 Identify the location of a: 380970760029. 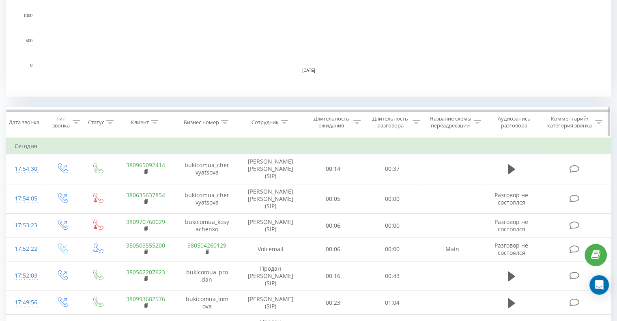
(146, 221).